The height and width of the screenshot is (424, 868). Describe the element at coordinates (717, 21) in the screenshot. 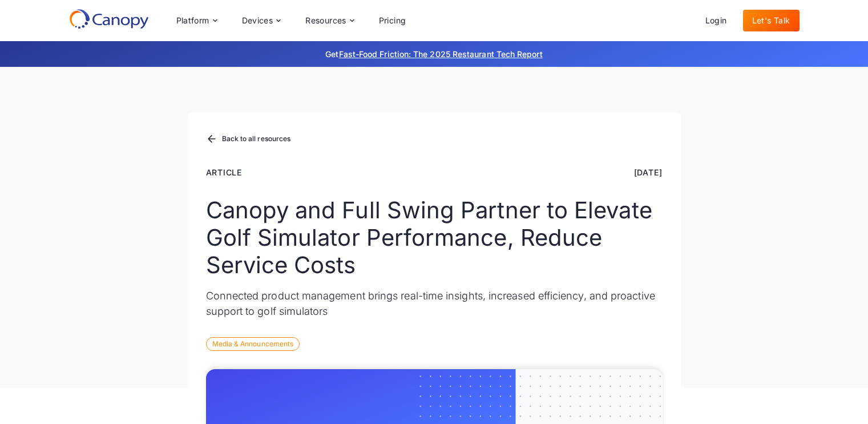

I see `a: Login` at that location.